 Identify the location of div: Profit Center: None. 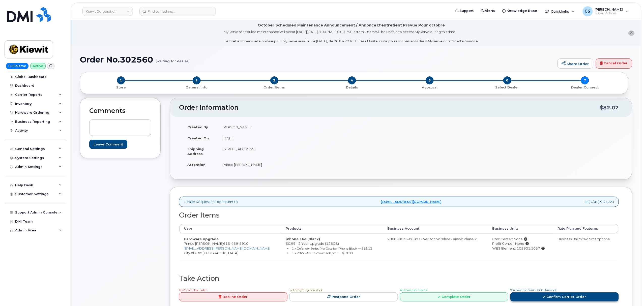
(520, 243).